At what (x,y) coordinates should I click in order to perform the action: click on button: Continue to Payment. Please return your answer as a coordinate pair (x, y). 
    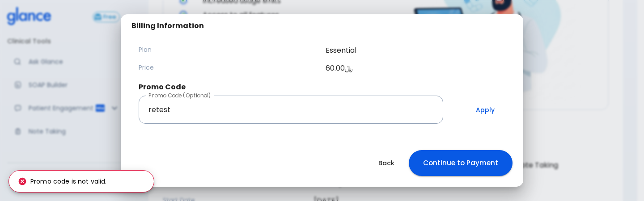
    Looking at the image, I should click on (461, 163).